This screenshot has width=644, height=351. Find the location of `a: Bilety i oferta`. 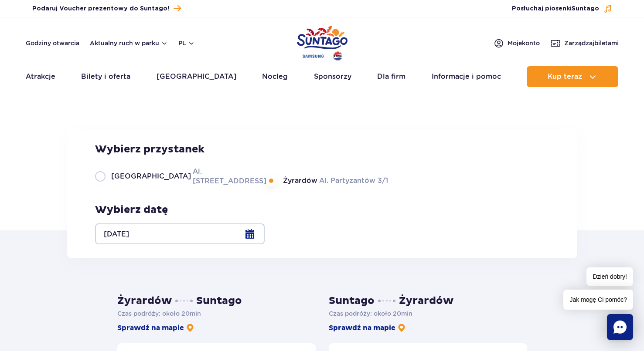

a: Bilety i oferta is located at coordinates (106, 77).